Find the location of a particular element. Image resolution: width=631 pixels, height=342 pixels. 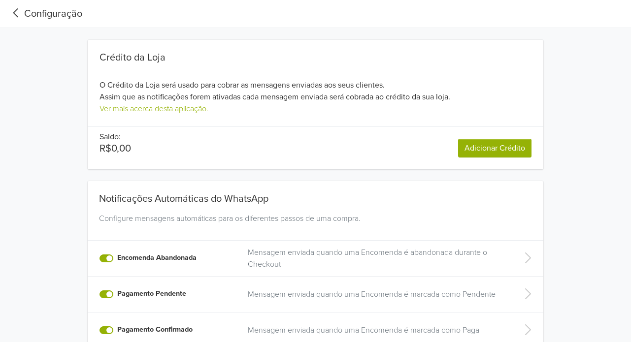

p: Saldo: is located at coordinates (115, 137).